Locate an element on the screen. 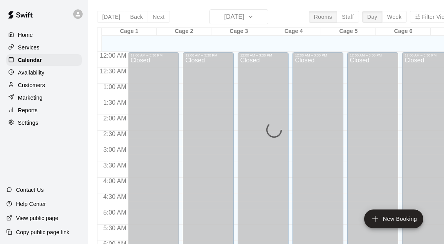 This screenshot has width=444, height=244. span: 1:30 AM is located at coordinates (115, 102).